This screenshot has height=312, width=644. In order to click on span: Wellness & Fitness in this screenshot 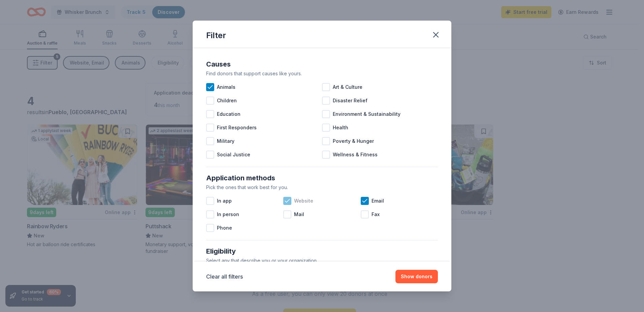, I will do `click(355, 154)`.